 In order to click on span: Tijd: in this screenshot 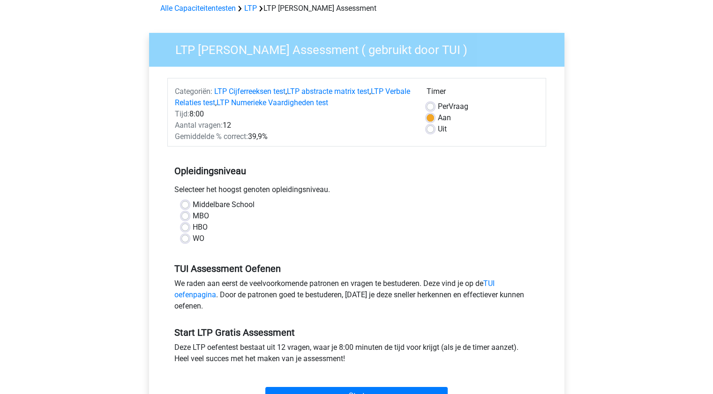, I will do `click(182, 114)`.